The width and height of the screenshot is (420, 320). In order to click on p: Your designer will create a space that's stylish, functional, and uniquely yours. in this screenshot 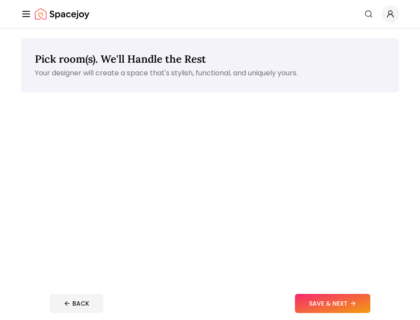, I will do `click(210, 73)`.